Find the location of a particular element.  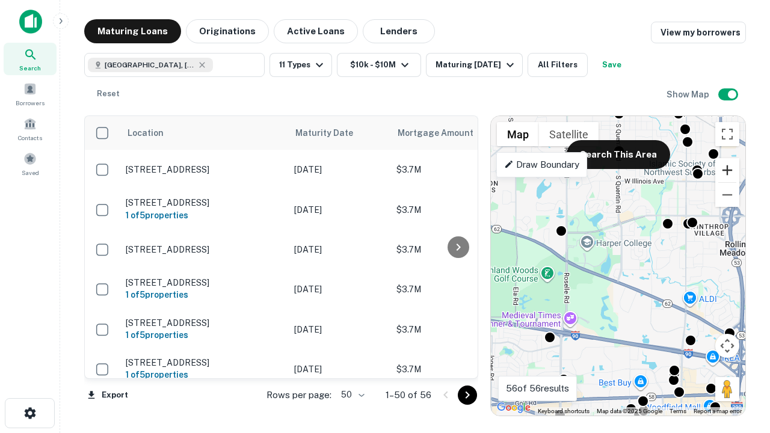

div: Saved is located at coordinates (30, 164).